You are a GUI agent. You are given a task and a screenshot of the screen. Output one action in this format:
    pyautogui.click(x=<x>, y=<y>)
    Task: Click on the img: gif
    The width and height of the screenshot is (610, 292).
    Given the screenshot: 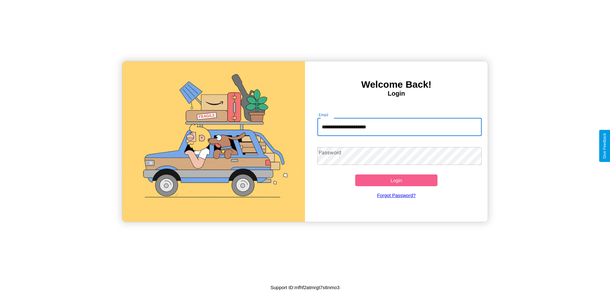 What is the action you would take?
    pyautogui.click(x=213, y=141)
    